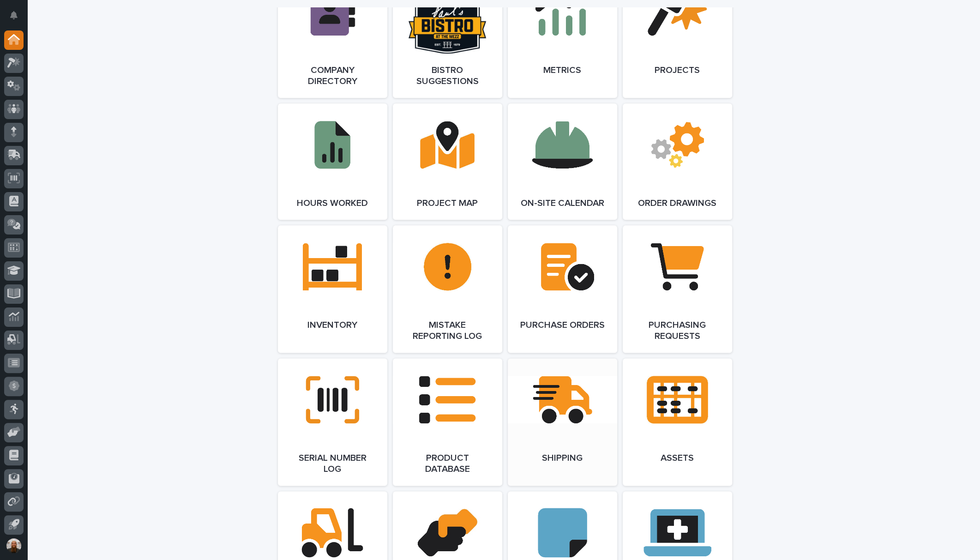 Image resolution: width=980 pixels, height=560 pixels. What do you see at coordinates (332, 289) in the screenshot?
I see `a: Inventory` at bounding box center [332, 289].